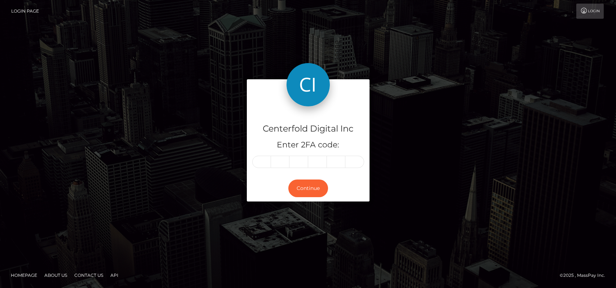  Describe the element at coordinates (114, 275) in the screenshot. I see `a: API` at that location.